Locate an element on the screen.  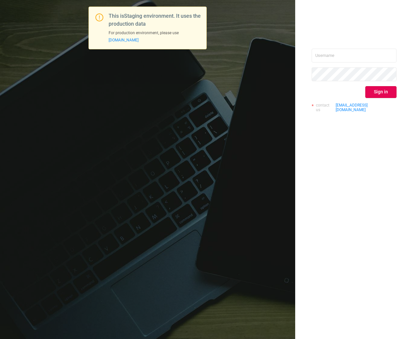
button: Sign in is located at coordinates (381, 92).